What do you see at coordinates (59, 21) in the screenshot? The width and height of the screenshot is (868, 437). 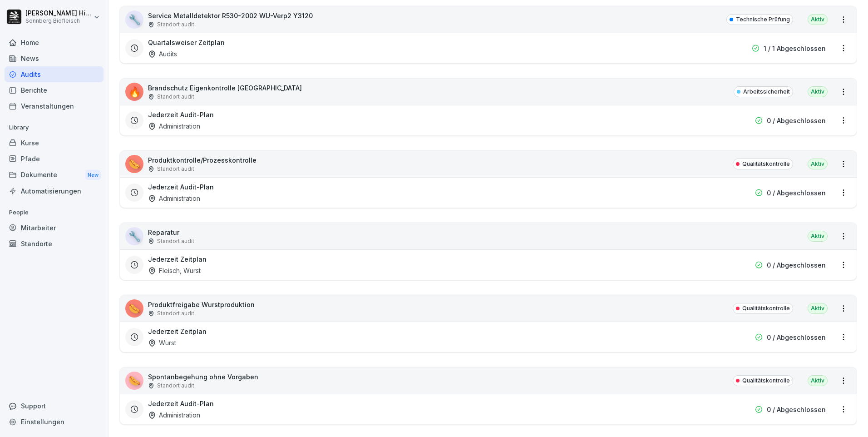 I see `p: Sonnberg Biofleisch` at bounding box center [59, 21].